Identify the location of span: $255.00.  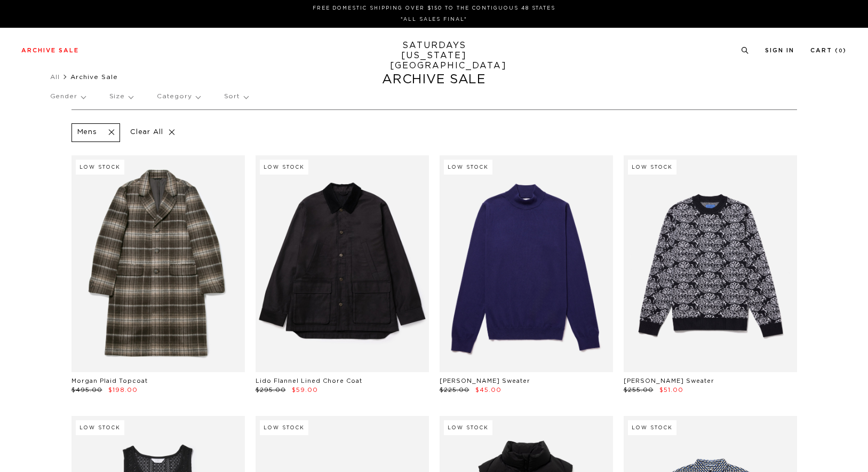
(638, 390).